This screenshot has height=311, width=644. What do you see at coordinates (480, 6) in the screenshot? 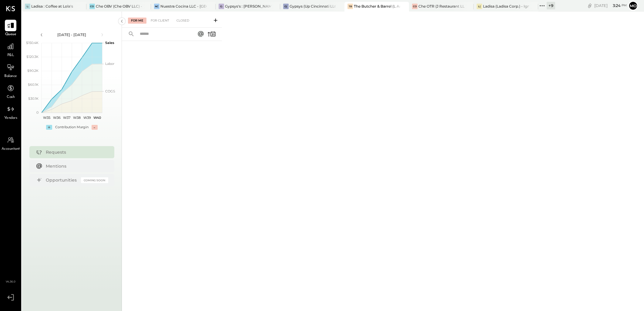
I see `div: L(` at bounding box center [480, 6].